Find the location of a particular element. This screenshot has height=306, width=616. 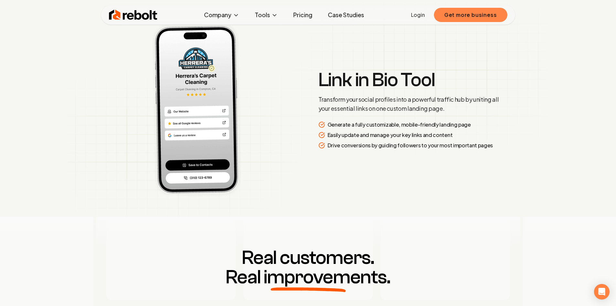

img: Product is located at coordinates (308, 110).